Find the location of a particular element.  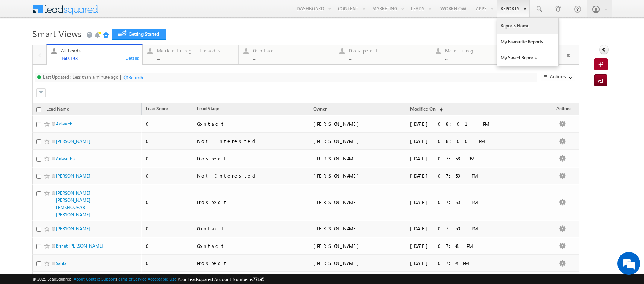

a: Lead Name is located at coordinates (58, 109).